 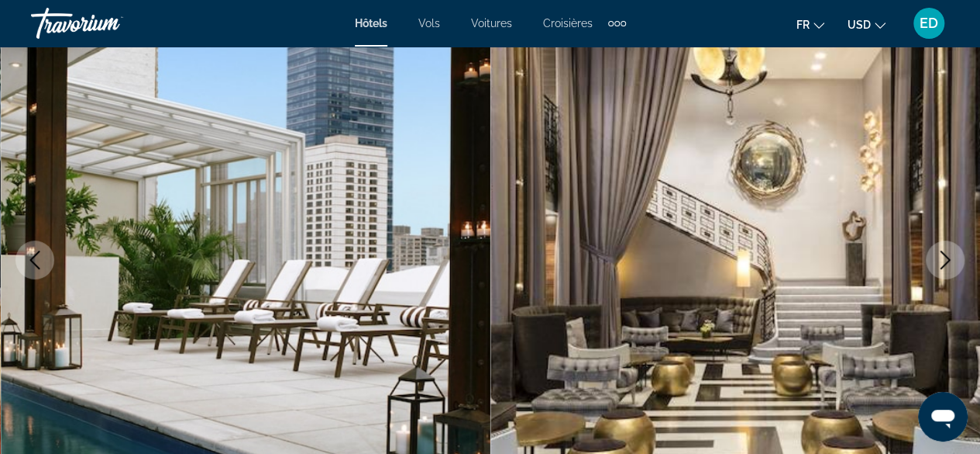 I want to click on span: Vols, so click(x=429, y=24).